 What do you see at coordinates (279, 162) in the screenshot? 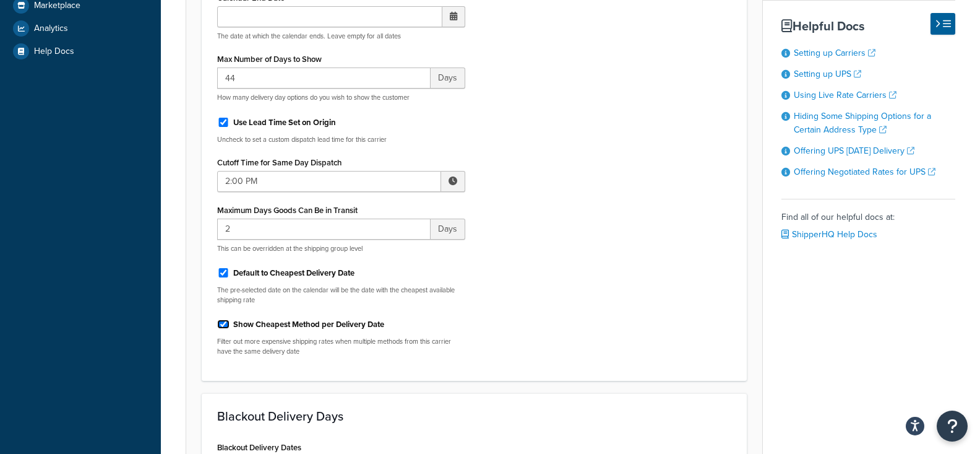
I see `label: Cutoff Time for Same Day Dispatch` at bounding box center [279, 162].